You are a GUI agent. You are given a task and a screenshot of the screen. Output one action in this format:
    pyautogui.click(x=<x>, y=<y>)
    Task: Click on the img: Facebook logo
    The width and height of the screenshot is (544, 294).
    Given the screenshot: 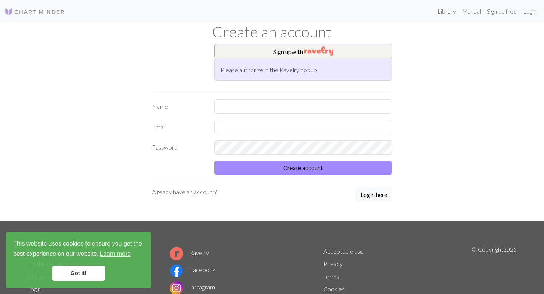 What is the action you would take?
    pyautogui.click(x=176, y=271)
    